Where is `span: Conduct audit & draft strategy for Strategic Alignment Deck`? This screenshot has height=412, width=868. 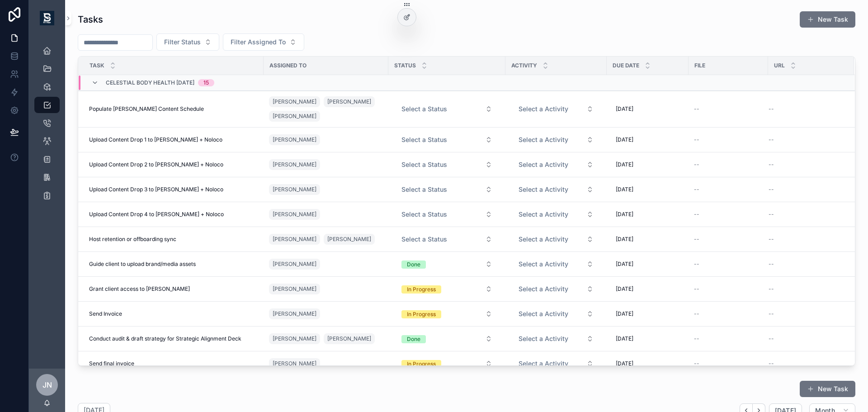 span: Conduct audit & draft strategy for Strategic Alignment Deck is located at coordinates (165, 339).